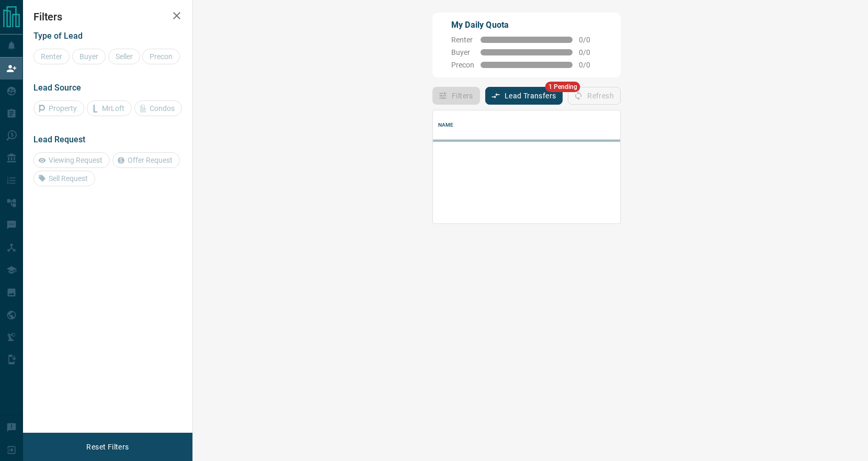 This screenshot has height=461, width=868. Describe the element at coordinates (563, 87) in the screenshot. I see `span: 1 Pending` at that location.